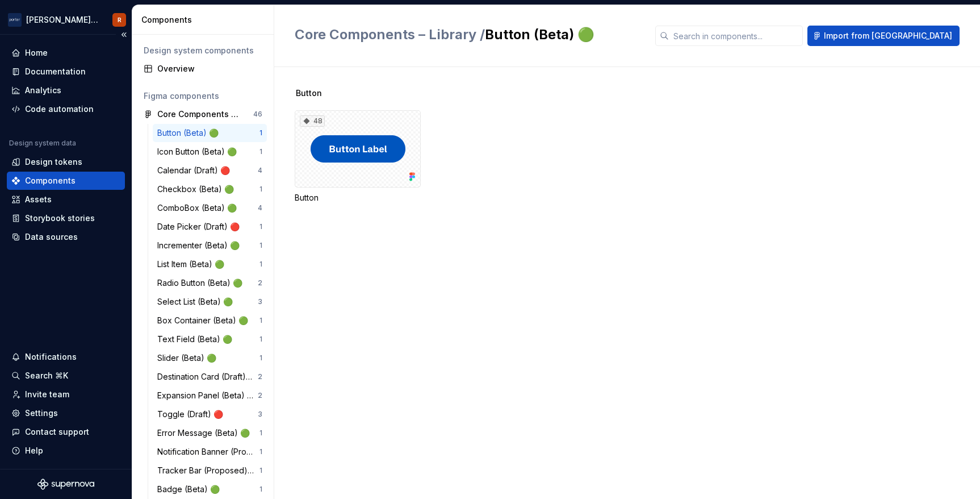 The width and height of the screenshot is (980, 499). What do you see at coordinates (66, 237) in the screenshot?
I see `a: Data sources` at bounding box center [66, 237].